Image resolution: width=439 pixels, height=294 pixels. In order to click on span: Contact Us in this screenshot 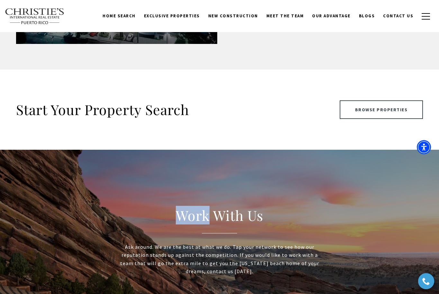, I will do `click(398, 16)`.